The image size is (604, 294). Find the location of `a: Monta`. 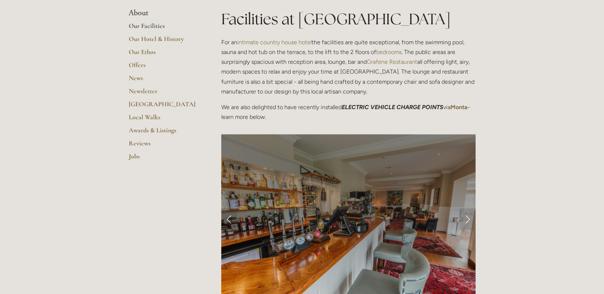

a: Monta is located at coordinates (459, 107).